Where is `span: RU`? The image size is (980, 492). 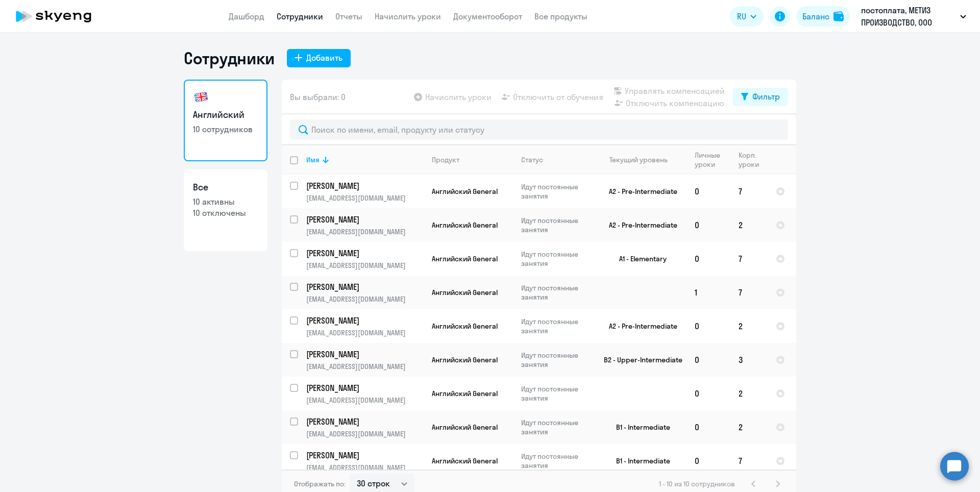
span: RU is located at coordinates (742, 16).